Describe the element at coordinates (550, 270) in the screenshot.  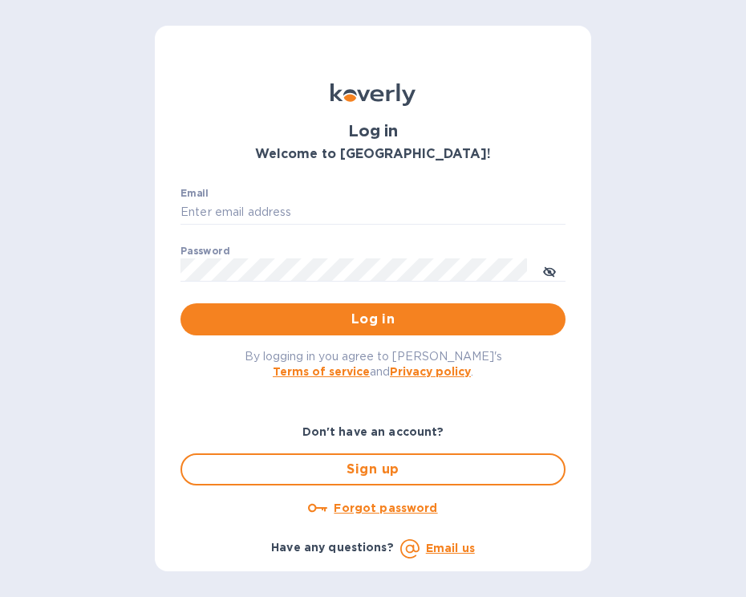
I see `button: toggle password visibility` at that location.